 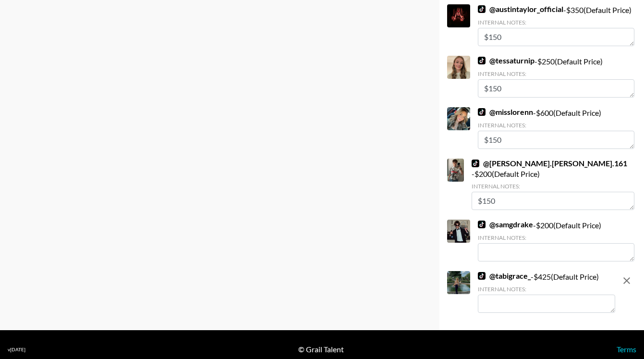 I want to click on div: © Grail Talent, so click(x=321, y=350).